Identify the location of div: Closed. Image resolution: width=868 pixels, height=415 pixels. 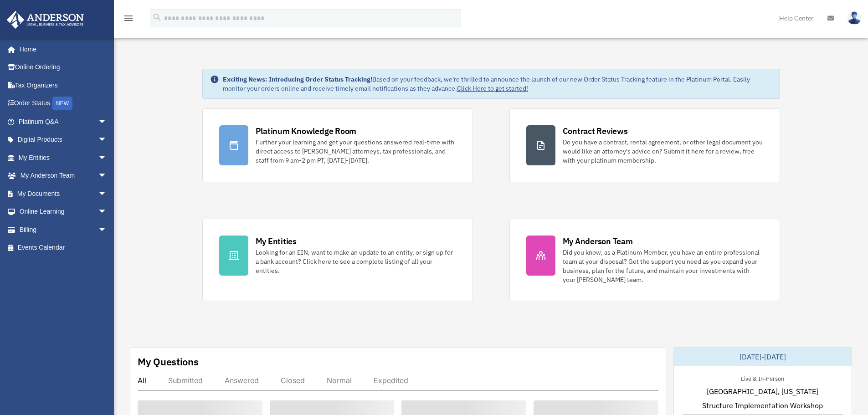
(293, 380).